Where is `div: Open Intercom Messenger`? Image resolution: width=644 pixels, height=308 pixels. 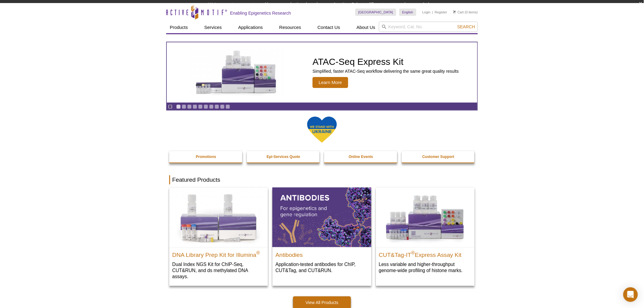 div: Open Intercom Messenger is located at coordinates (631, 295).